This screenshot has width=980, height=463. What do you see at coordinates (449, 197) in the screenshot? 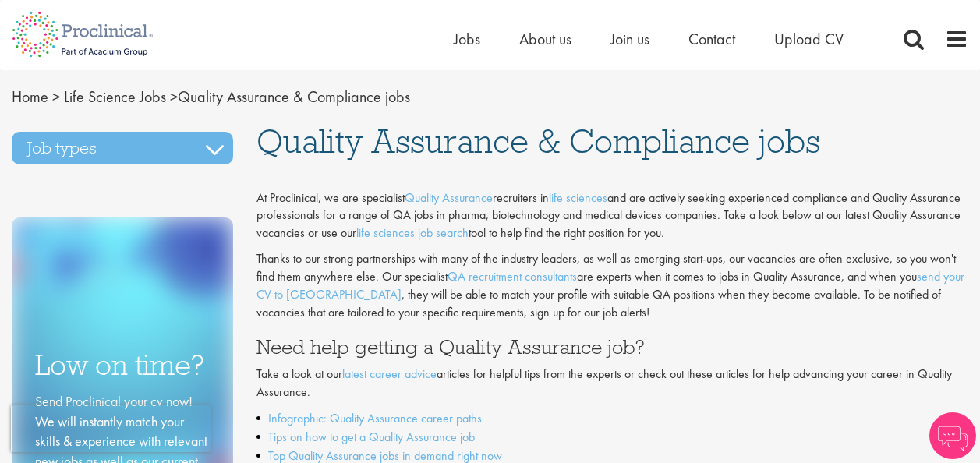
I see `a: Quality Assurance` at bounding box center [449, 197].